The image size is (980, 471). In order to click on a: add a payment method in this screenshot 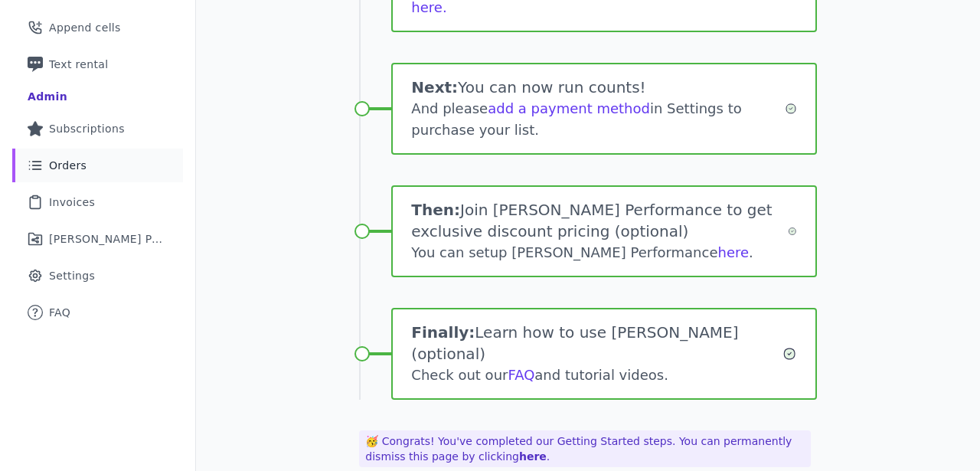, I will do `click(569, 108)`.